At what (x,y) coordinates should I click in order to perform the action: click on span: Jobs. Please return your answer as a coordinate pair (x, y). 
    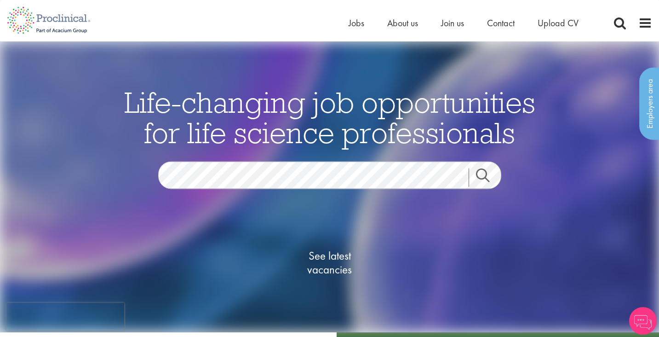
    Looking at the image, I should click on (357, 23).